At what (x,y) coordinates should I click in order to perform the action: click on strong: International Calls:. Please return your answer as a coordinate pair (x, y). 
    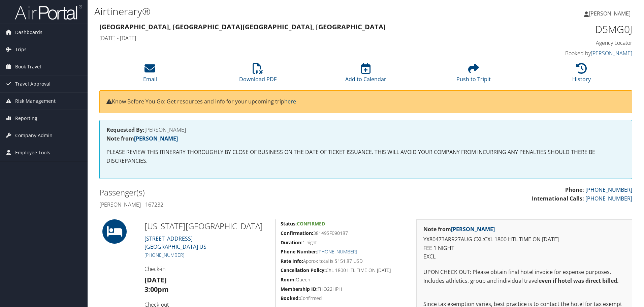
    Looking at the image, I should click on (558, 198).